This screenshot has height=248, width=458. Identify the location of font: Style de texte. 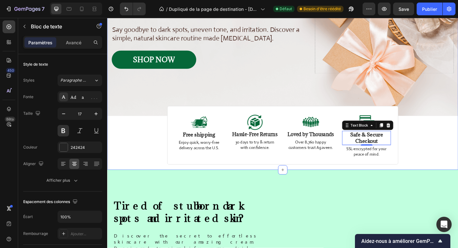
(36, 64).